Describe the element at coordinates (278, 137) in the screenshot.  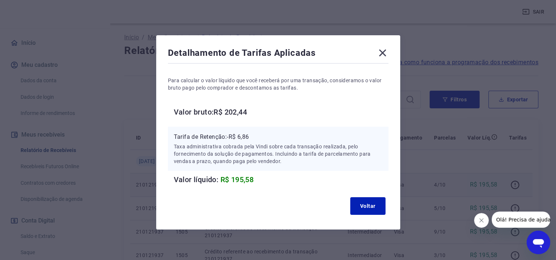
I see `p: Tarifa de Retenção: -R$ 6,86` at that location.